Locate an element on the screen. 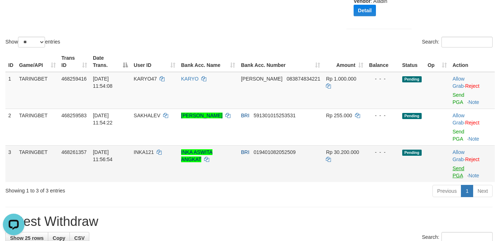  th: Op: activate to sort column ascending is located at coordinates (437, 62).